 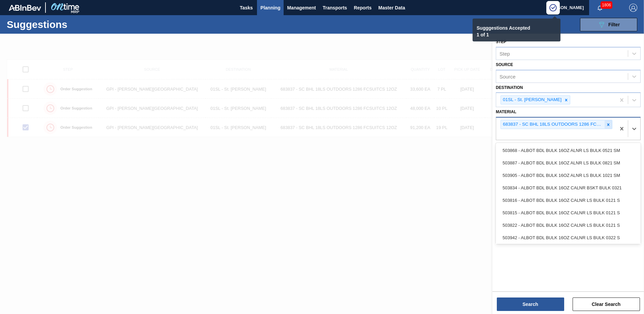 What do you see at coordinates (606, 5) in the screenshot?
I see `span: 1806` at bounding box center [606, 5].